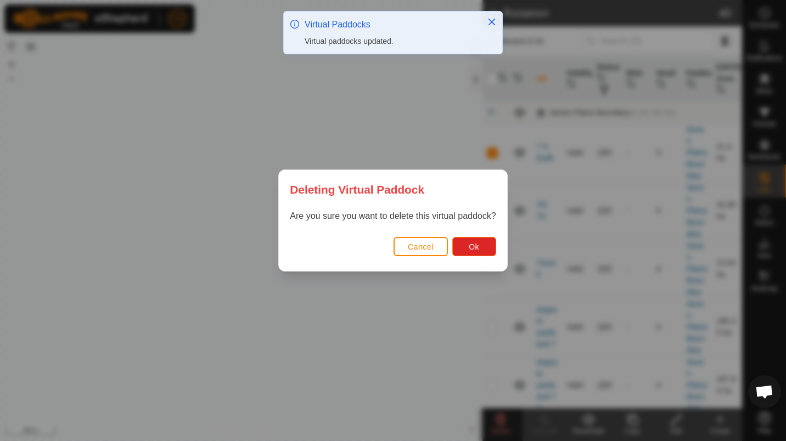 This screenshot has width=786, height=441. I want to click on span: Cancel, so click(420, 247).